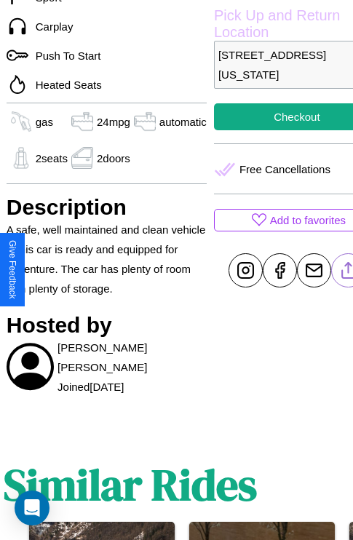 The width and height of the screenshot is (353, 540). What do you see at coordinates (284, 169) in the screenshot?
I see `p: Free Cancellations` at bounding box center [284, 169].